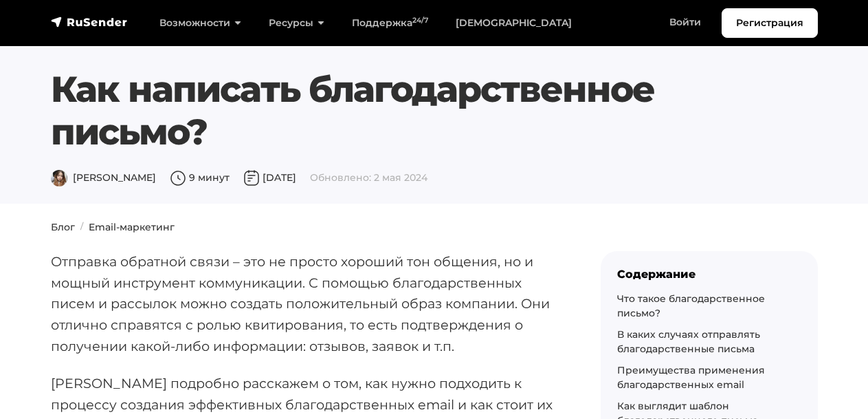  Describe the element at coordinates (178, 178) in the screenshot. I see `img: Время чтения` at that location.